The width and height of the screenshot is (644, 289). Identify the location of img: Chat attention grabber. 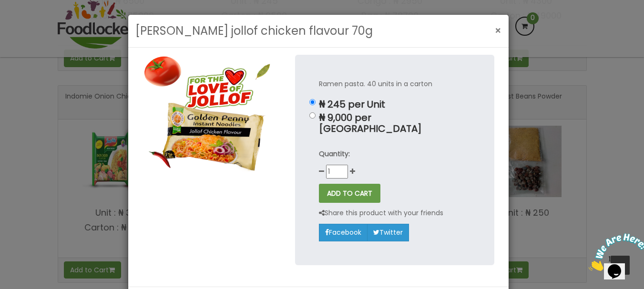
(33, 23).